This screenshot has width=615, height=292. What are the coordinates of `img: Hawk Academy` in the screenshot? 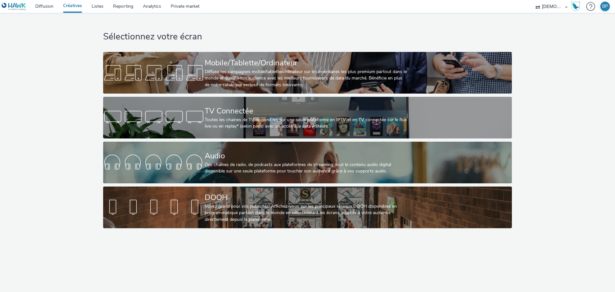 It's located at (575, 6).